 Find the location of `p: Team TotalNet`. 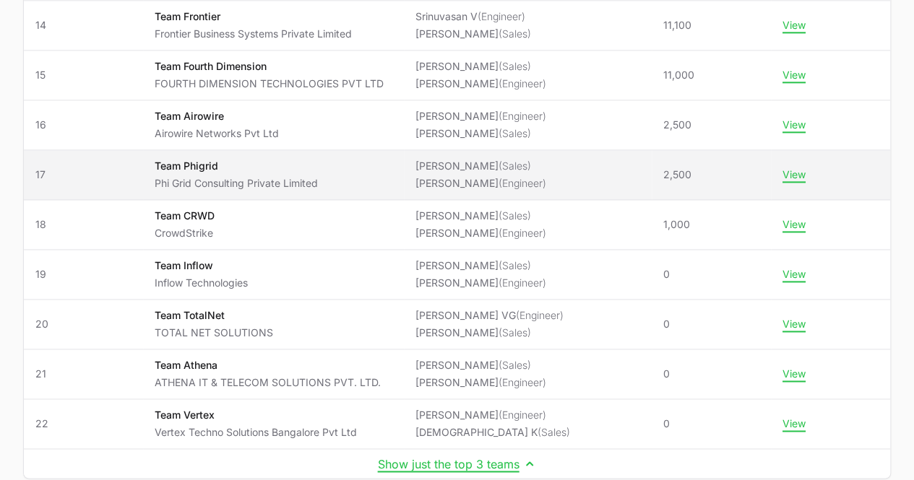

p: Team TotalNet is located at coordinates (214, 316).